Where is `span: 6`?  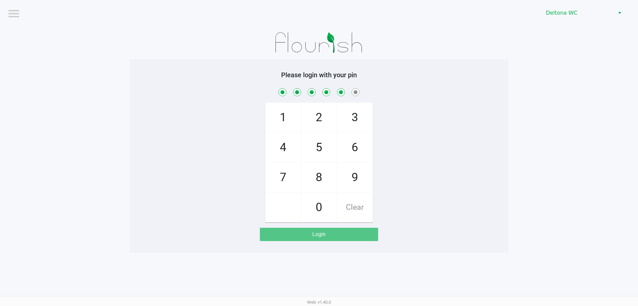
span: 6 is located at coordinates (355, 147).